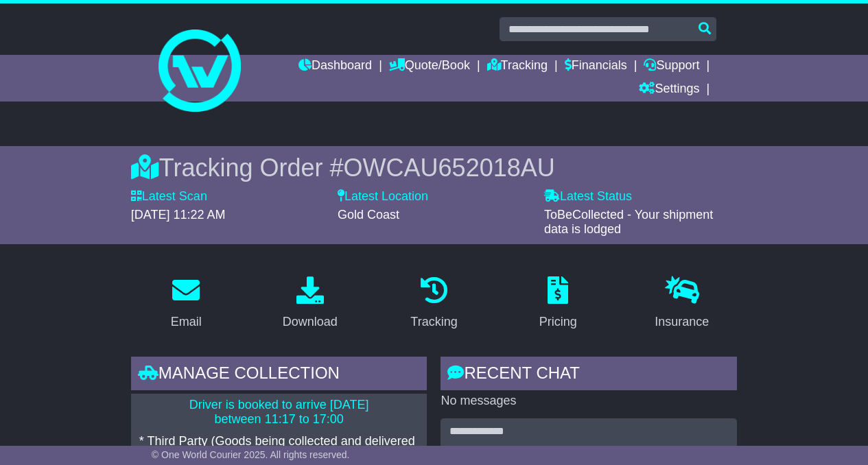 This screenshot has width=868, height=465. What do you see at coordinates (250, 455) in the screenshot?
I see `span: © One World Courier 2025. All rights reserved.` at bounding box center [250, 455].